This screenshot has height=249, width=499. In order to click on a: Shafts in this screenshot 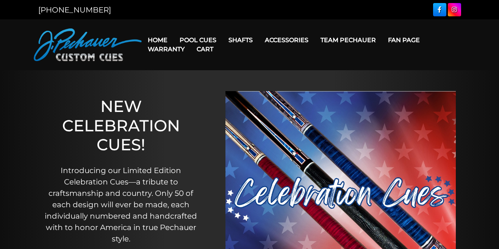, I will do `click(241, 40)`.